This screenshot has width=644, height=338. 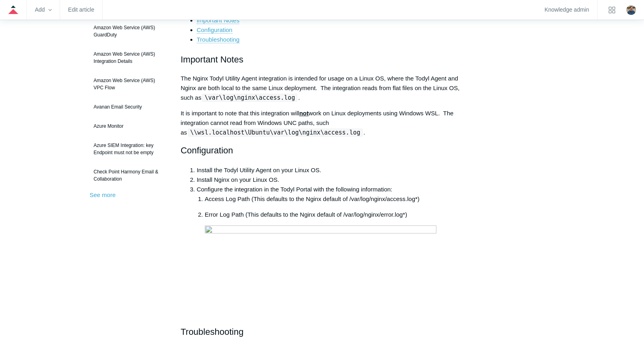 I want to click on span: not, so click(x=304, y=113).